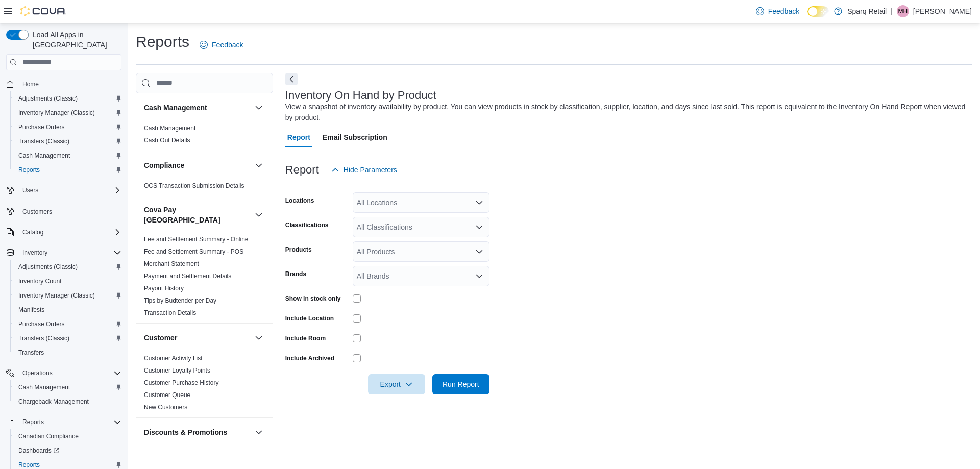  Describe the element at coordinates (167, 395) in the screenshot. I see `span: Customer Queue` at that location.